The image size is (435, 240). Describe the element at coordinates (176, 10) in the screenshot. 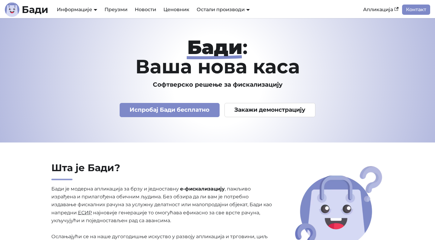

I see `a: Ценовник` at that location.